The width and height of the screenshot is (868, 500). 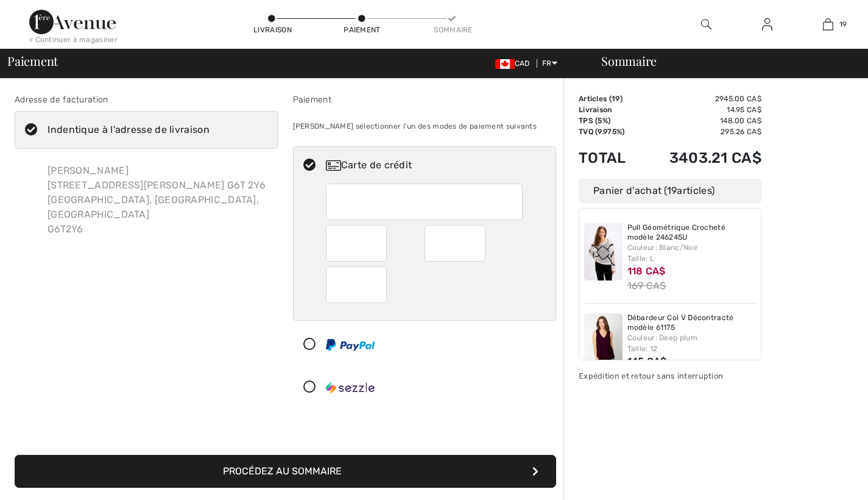 What do you see at coordinates (351, 345) in the screenshot?
I see `img: PayPal` at bounding box center [351, 345].